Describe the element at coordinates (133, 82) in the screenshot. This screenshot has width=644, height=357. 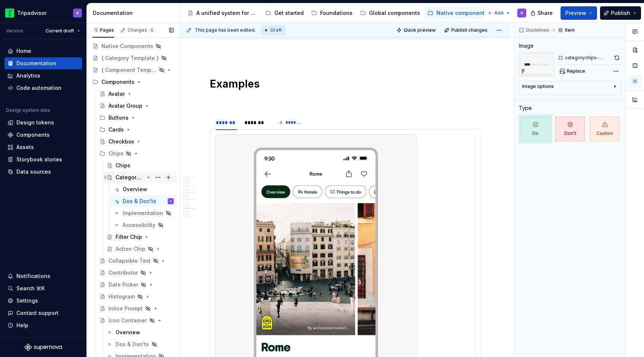
I see `div: Components` at that location.